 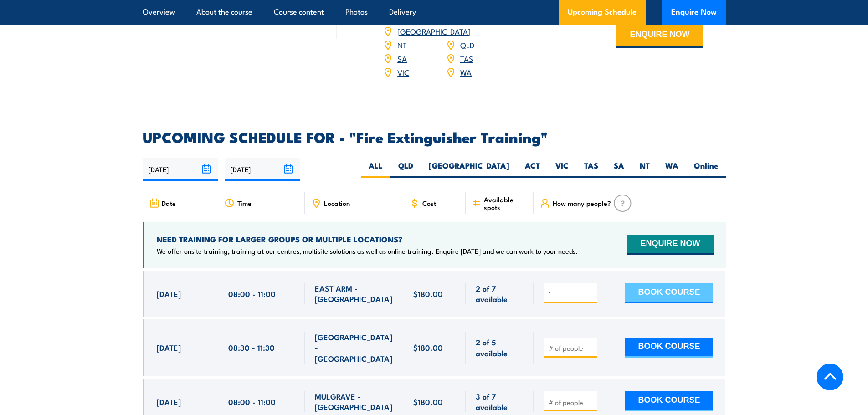 What do you see at coordinates (180, 169) in the screenshot?
I see `input: From date` at bounding box center [180, 169].